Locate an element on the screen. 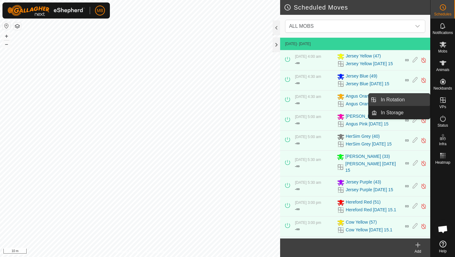  li: In Rotation is located at coordinates (399, 100).